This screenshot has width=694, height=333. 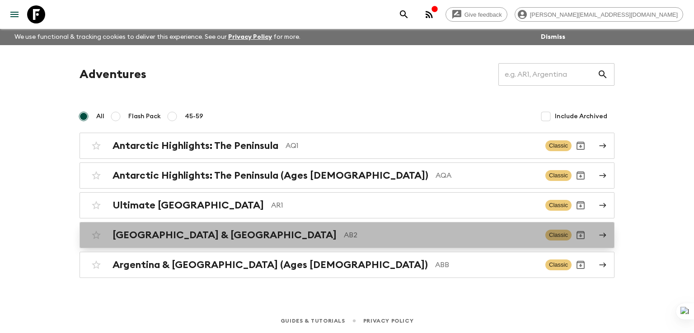 What do you see at coordinates (486, 265) in the screenshot?
I see `p: ABB` at bounding box center [486, 265].